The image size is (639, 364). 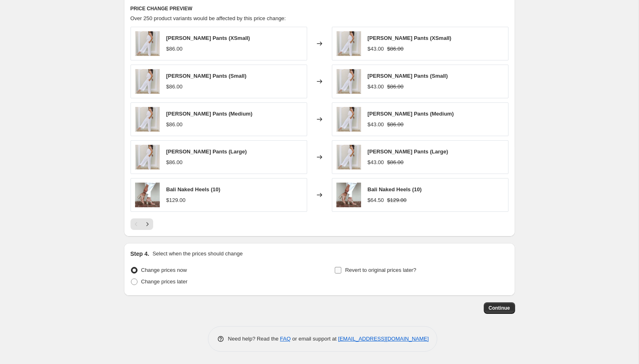 What do you see at coordinates (319, 9) in the screenshot?
I see `h6: PRICE CHANGE PREVIEW` at bounding box center [319, 9].